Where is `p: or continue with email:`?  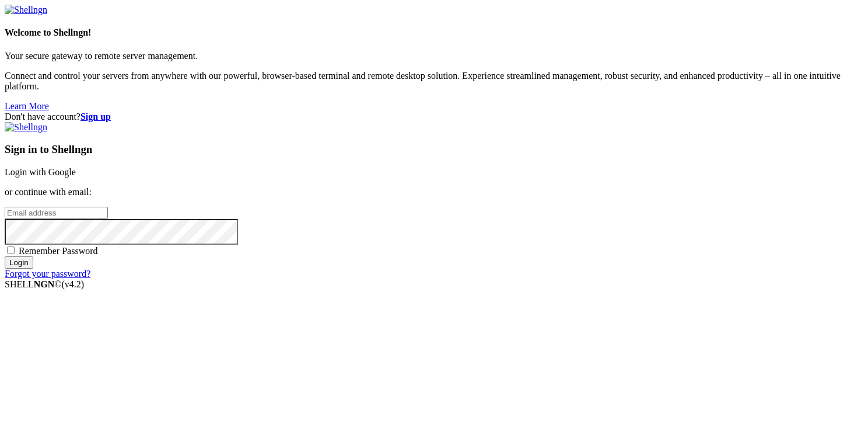 p: or continue with email: is located at coordinates (434, 192).